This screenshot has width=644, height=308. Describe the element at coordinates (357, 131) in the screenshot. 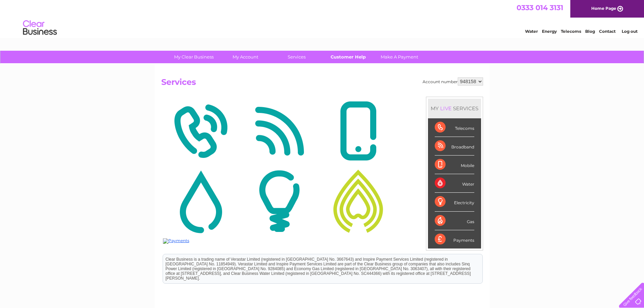

I see `img: Mobile` at that location.